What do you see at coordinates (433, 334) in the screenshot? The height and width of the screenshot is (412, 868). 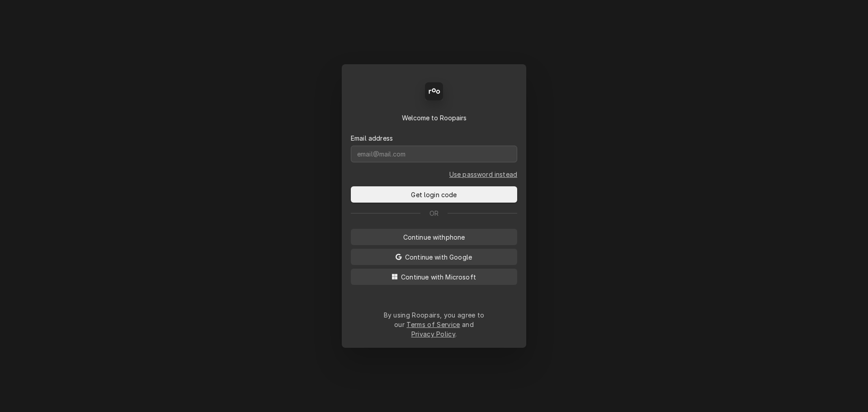 I see `a: Privacy Policy` at bounding box center [433, 334].